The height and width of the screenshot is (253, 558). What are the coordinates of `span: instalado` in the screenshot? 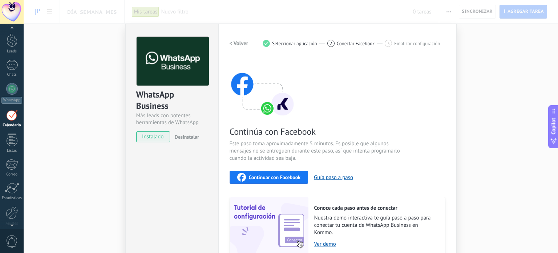 It's located at (153, 137).